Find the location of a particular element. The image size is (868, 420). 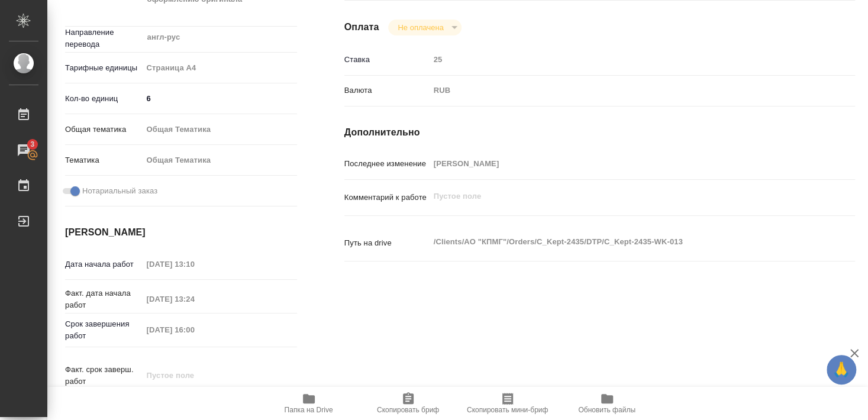

p: Дата начала работ is located at coordinates (103, 264).